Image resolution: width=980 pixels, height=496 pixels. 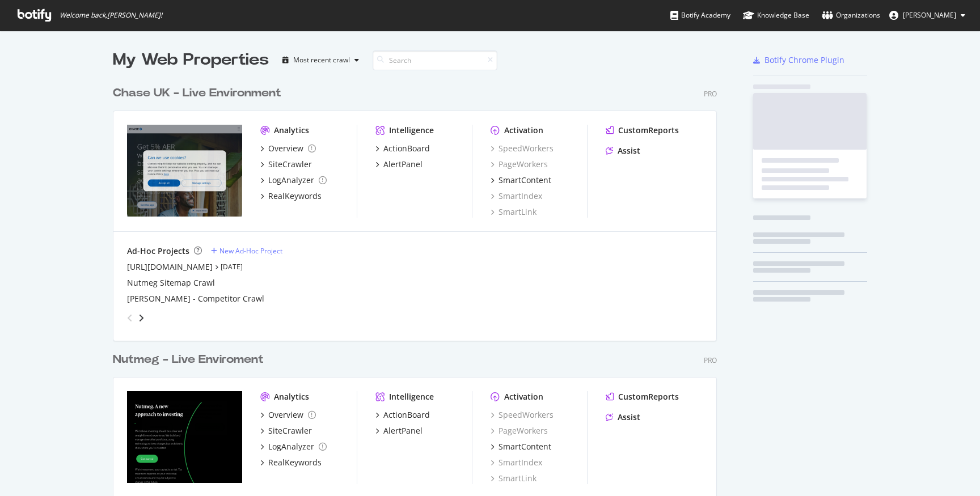 What do you see at coordinates (851, 15) in the screenshot?
I see `div: Organizations` at bounding box center [851, 15].